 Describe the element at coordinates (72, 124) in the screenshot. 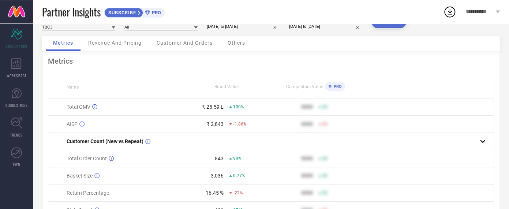

I see `span: AISP` at that location.